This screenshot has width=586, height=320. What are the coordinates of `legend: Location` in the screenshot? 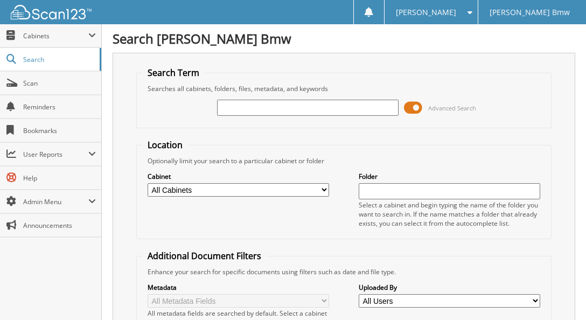 It's located at (165, 145).